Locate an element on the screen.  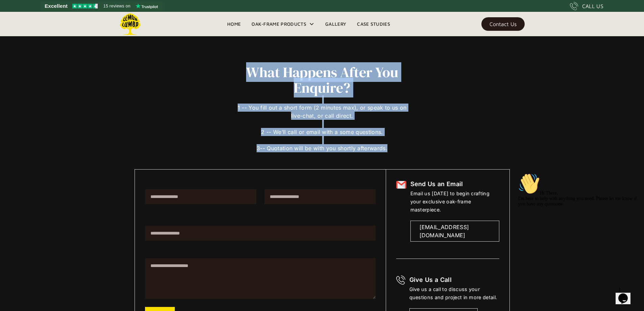
label: E-mail is located at coordinates (319, 183).